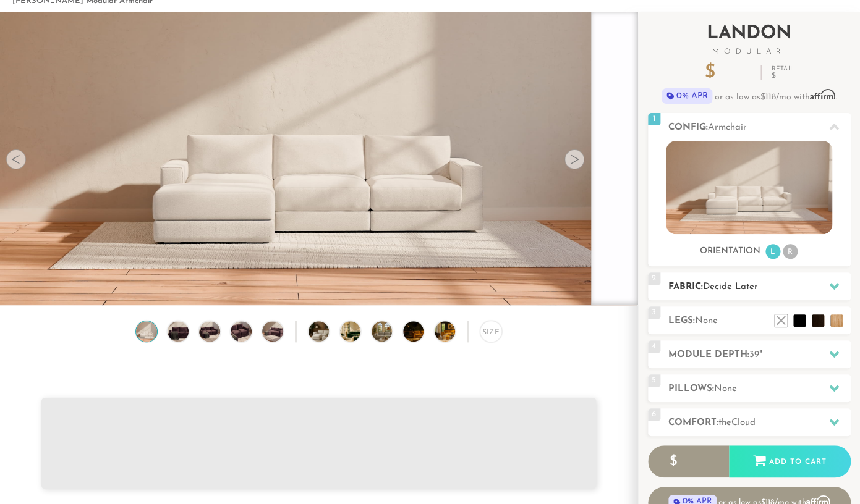  I want to click on img: Landon Modular Armchair no legs 2, so click(178, 331).